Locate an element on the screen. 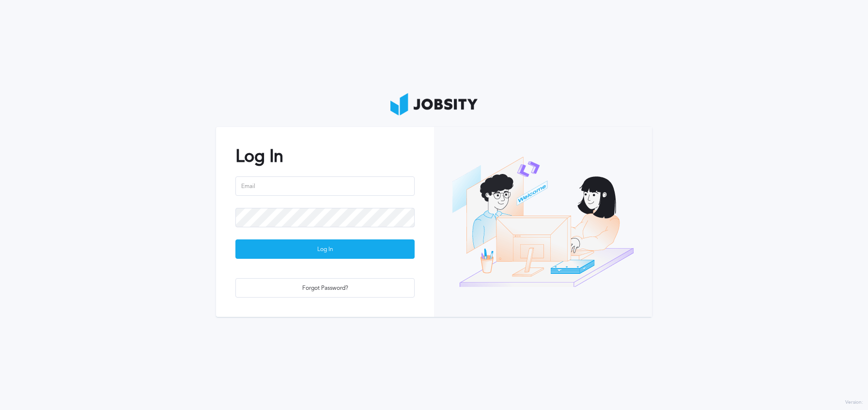 This screenshot has height=410, width=868. div: Forgot Password? is located at coordinates (325, 288).